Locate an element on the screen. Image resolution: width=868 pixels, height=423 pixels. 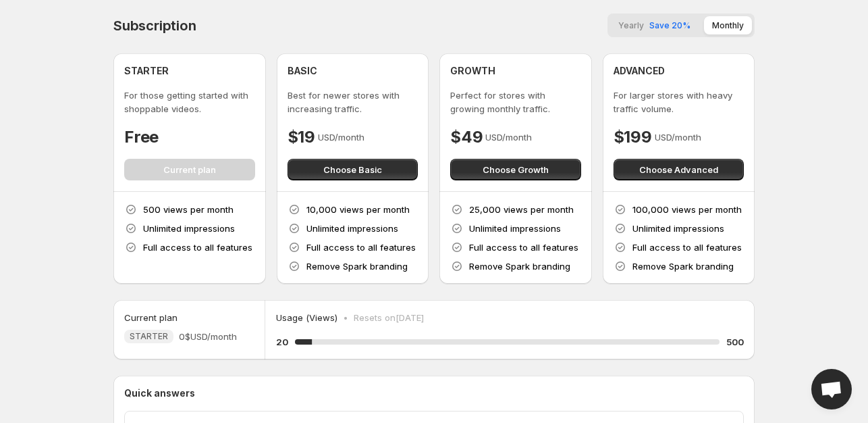
p: Perfect for stores with growing monthly traffic. is located at coordinates (516, 102).